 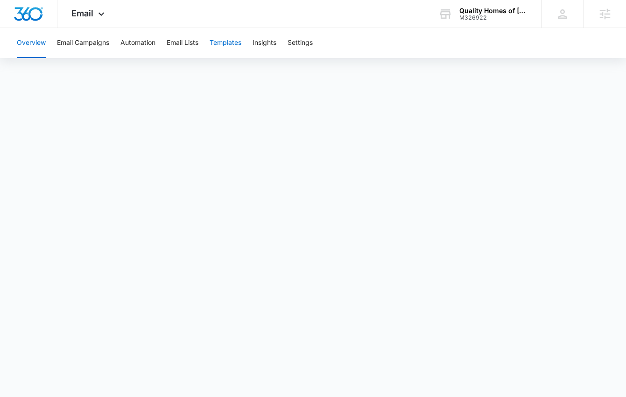 I want to click on span: Email, so click(x=82, y=13).